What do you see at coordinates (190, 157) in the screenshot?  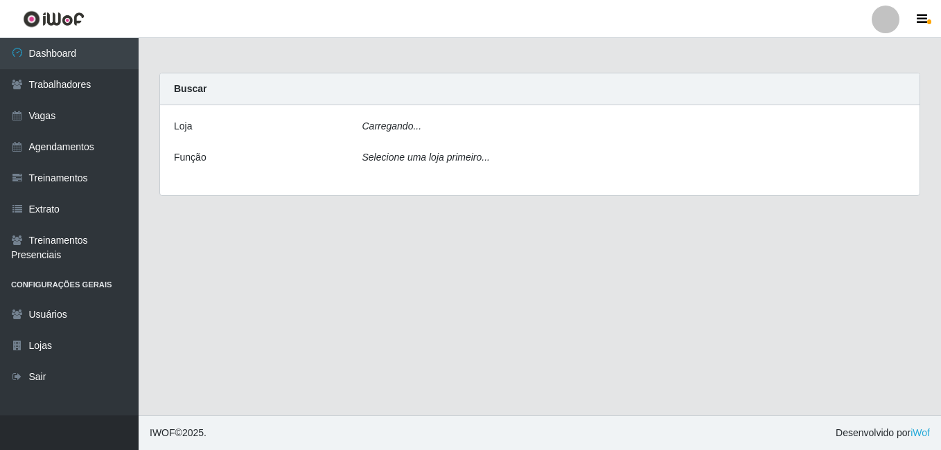 I see `label: Função` at bounding box center [190, 157].